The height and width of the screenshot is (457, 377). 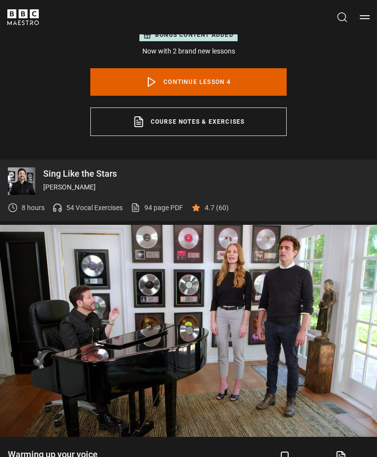 I want to click on a: Course notes & exercises, so click(x=189, y=122).